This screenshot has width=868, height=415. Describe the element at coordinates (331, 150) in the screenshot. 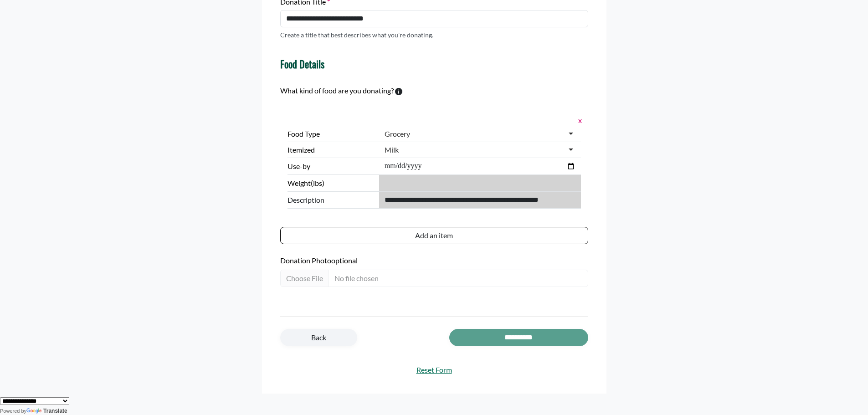

I see `label: Itemized` at that location.